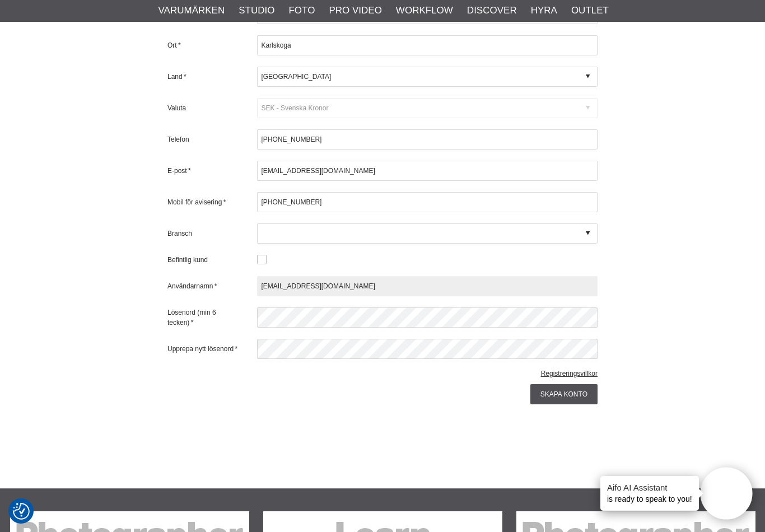 Image resolution: width=765 pixels, height=532 pixels. Describe the element at coordinates (212, 139) in the screenshot. I see `label: Telefon` at that location.